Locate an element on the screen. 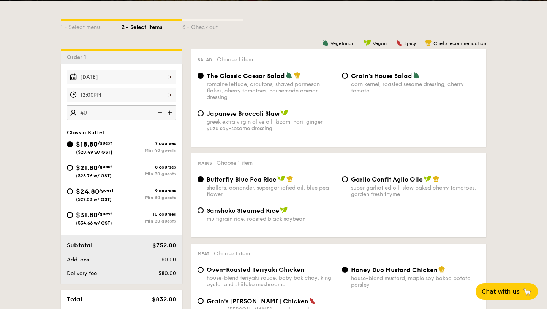  div: romaine lettuce, croutons, shaved parmesan flakes, cherry tomatoes, housemade caesar dressing is located at coordinates (271, 90).